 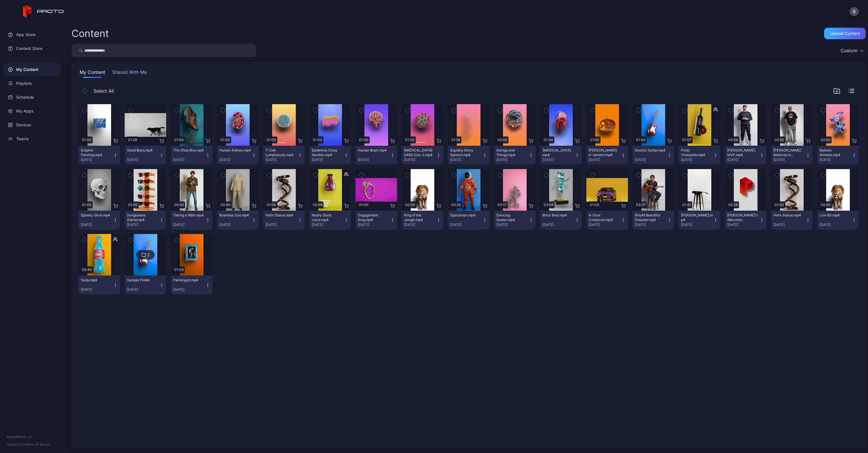 What do you see at coordinates (32, 35) in the screenshot?
I see `a: App Store` at bounding box center [32, 35].